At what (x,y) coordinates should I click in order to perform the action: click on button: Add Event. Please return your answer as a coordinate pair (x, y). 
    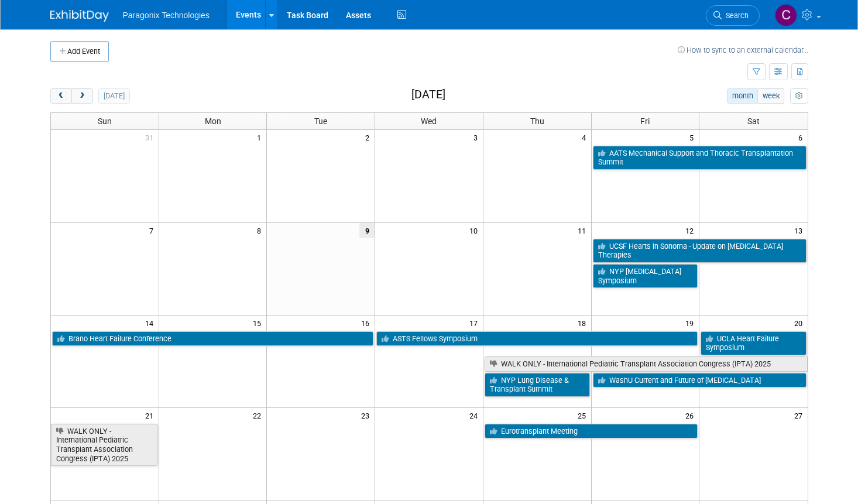
    Looking at the image, I should click on (80, 51).